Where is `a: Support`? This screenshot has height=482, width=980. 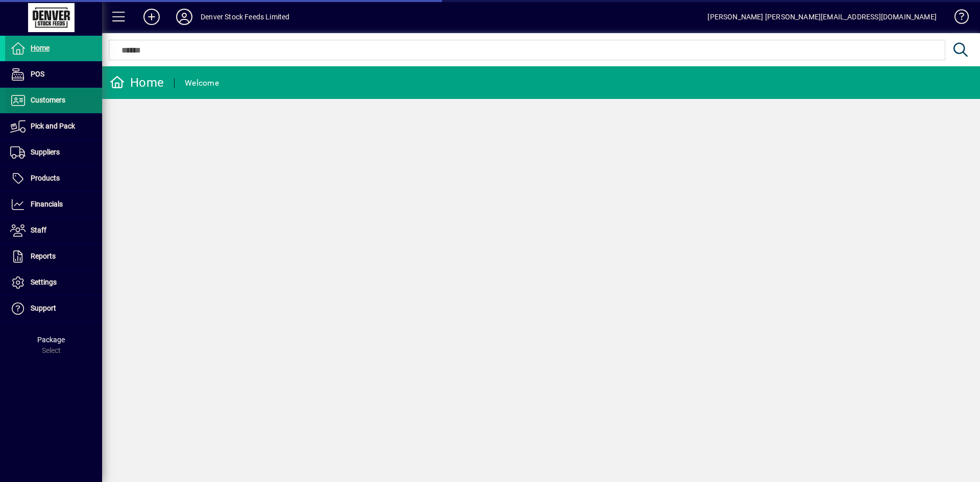
a: Support is located at coordinates (53, 308).